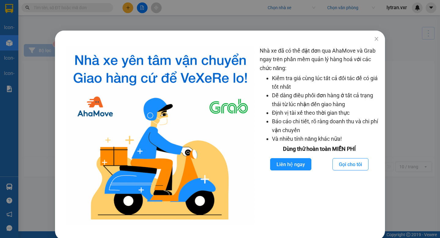 This screenshot has height=238, width=440. What do you see at coordinates (291, 164) in the screenshot?
I see `button: Liên hệ ngay` at bounding box center [291, 164].